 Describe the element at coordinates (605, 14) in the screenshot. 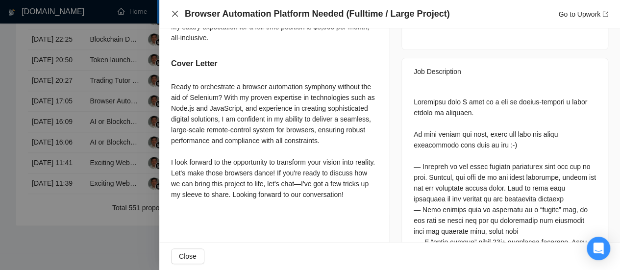

I see `span: export` at that location.